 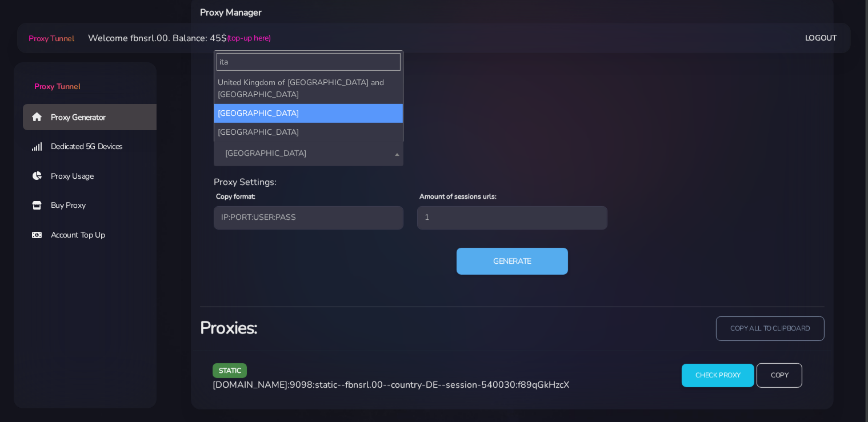 What do you see at coordinates (309, 62) in the screenshot?
I see `input: Search` at bounding box center [309, 62].